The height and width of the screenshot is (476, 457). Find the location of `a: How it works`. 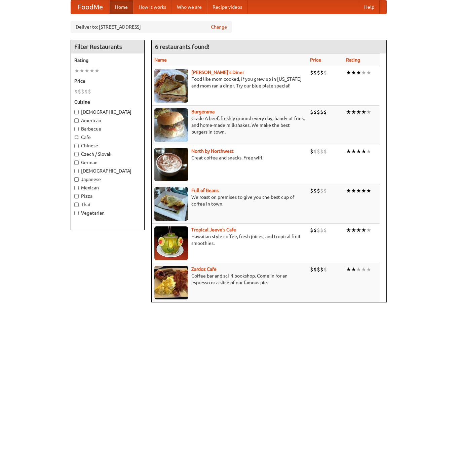

a: How it works is located at coordinates (152, 7).